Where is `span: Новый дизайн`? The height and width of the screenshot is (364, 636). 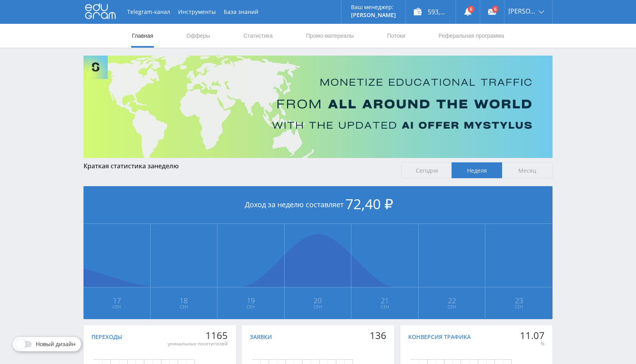
span: Новый дизайн is located at coordinates (56, 344).